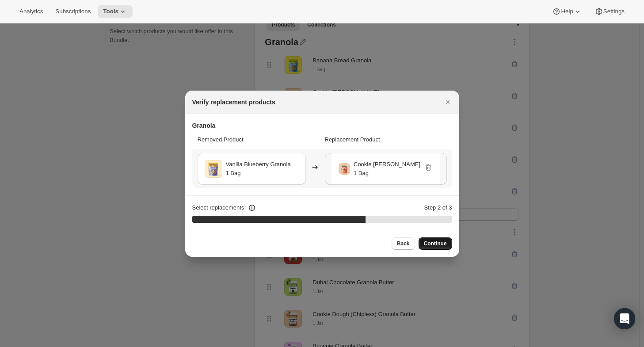 The image size is (644, 347). What do you see at coordinates (234, 102) in the screenshot?
I see `h2: Verify replacement products` at bounding box center [234, 102].